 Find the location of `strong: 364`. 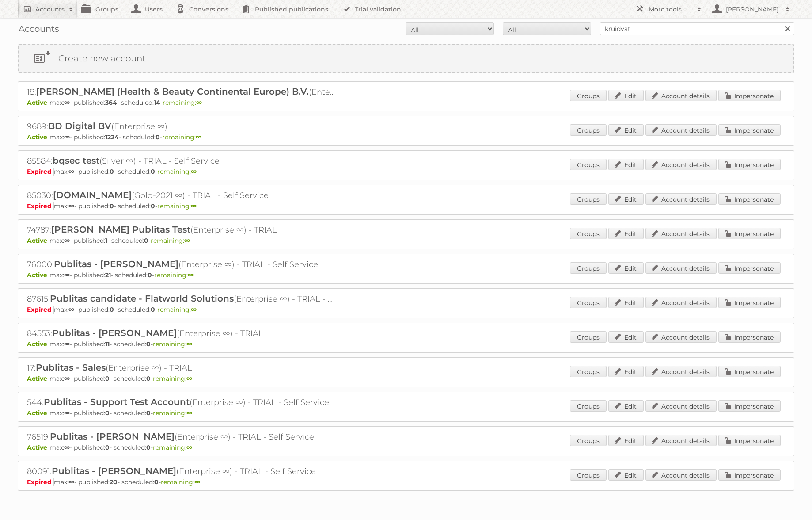

strong: 364 is located at coordinates (111, 102).